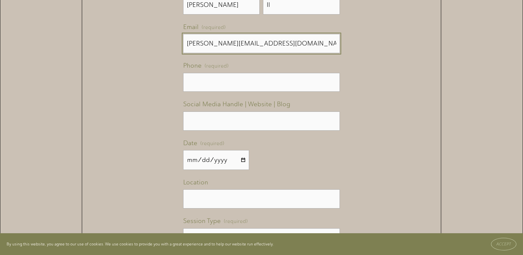 This screenshot has height=255, width=523. I want to click on span: Location, so click(196, 183).